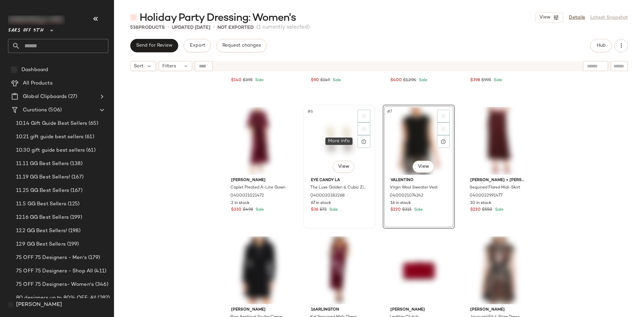 The width and height of the screenshot is (644, 317). What do you see at coordinates (327, 196) in the screenshot?
I see `span: 0400020182268` at bounding box center [327, 196].